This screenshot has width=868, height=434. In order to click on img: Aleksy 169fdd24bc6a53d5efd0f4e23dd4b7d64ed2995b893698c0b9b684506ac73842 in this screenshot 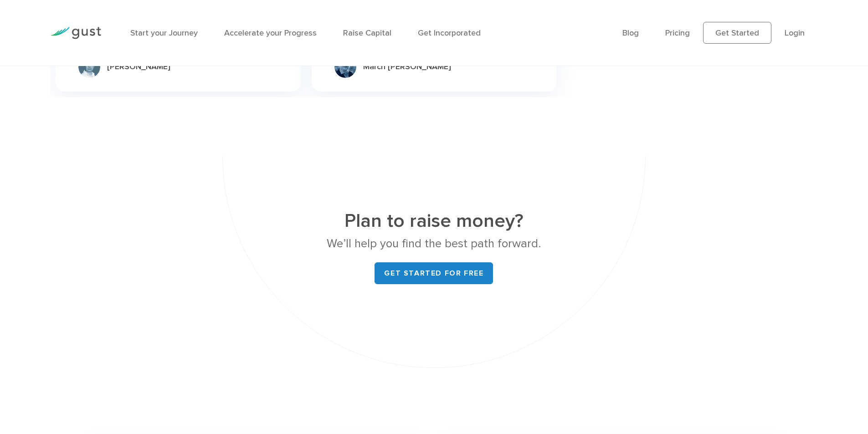, I will do `click(90, 67)`.